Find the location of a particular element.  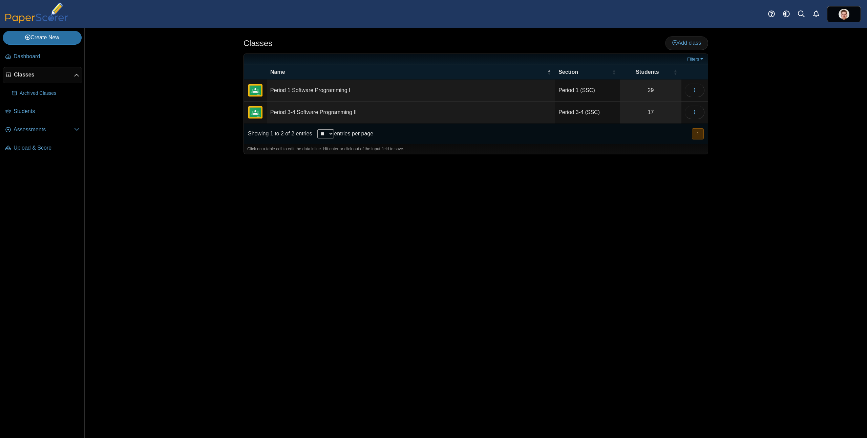

td: Period 3-4 Software Programming II is located at coordinates (411, 112).